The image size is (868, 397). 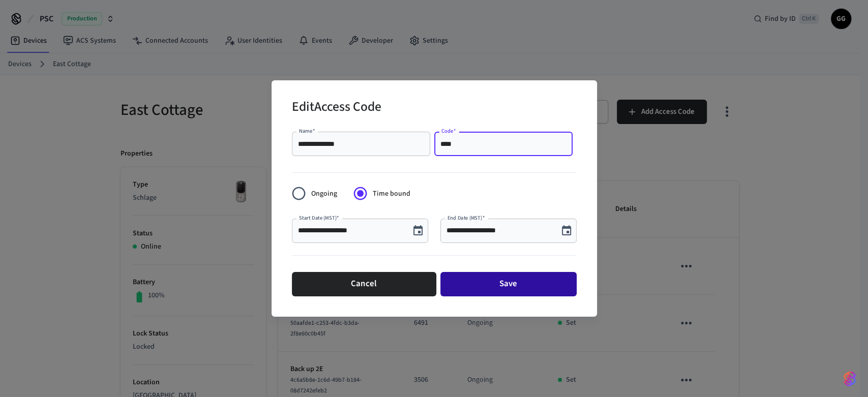 What do you see at coordinates (418, 231) in the screenshot?
I see `button: Choose date, selected date is Aug 28, 2025` at bounding box center [418, 231].